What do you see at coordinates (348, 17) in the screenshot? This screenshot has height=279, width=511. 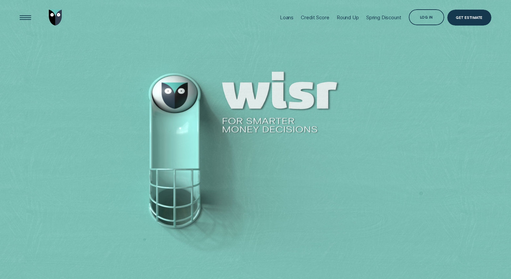 I see `div: Round Up` at bounding box center [348, 17].